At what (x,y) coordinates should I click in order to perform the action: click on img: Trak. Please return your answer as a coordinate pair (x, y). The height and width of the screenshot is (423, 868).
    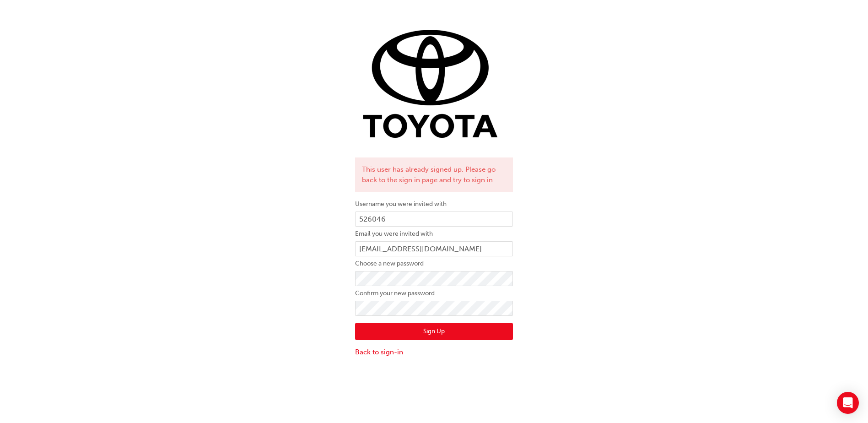
    Looking at the image, I should click on (434, 86).